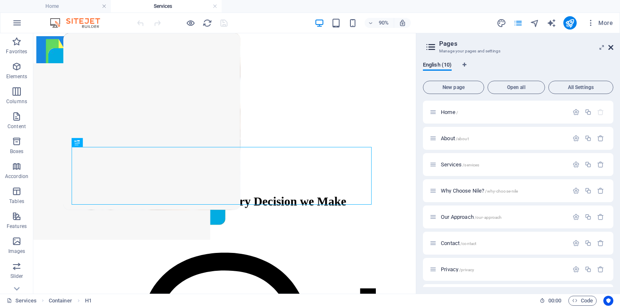 The image size is (620, 307). Describe the element at coordinates (22, 301) in the screenshot. I see `a: Click to cancel selection. Double-click to open Pages` at that location.